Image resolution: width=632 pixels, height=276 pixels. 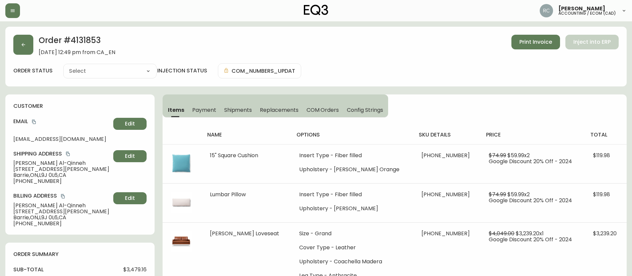 What do you see at coordinates (547, 11) in the screenshot?
I see `img: f4ba4e02bd060be8f1386e3ca455bd0e` at bounding box center [547, 11].